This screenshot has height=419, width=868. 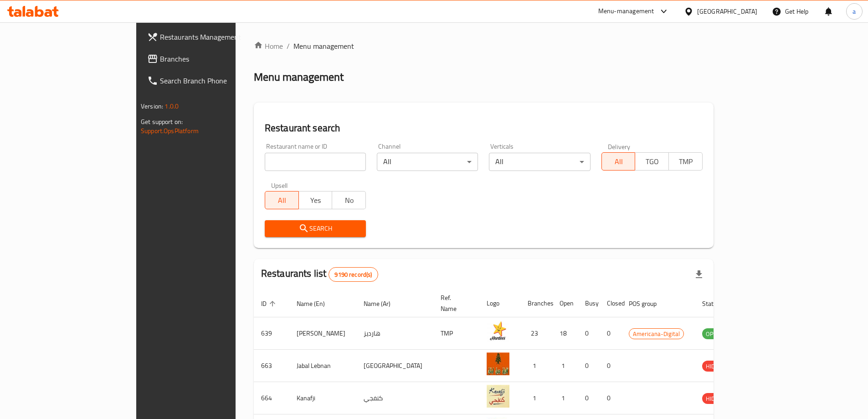 What do you see at coordinates (610, 303) in the screenshot?
I see `th: Closed` at bounding box center [610, 303].